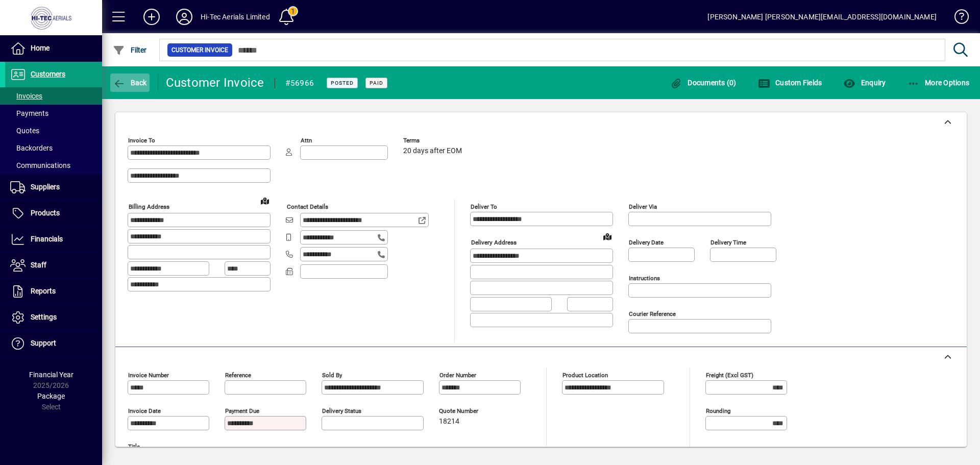  What do you see at coordinates (54, 318) in the screenshot?
I see `a: Settings` at bounding box center [54, 318].